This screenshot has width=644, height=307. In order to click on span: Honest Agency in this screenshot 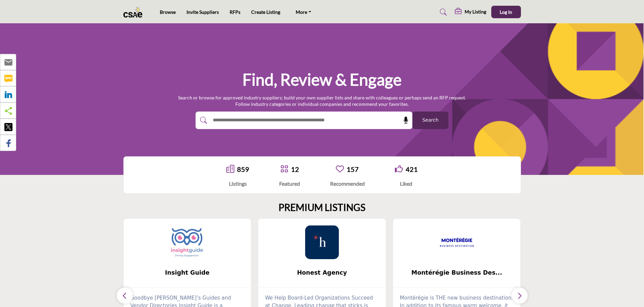, I will do `click(322, 272)`.